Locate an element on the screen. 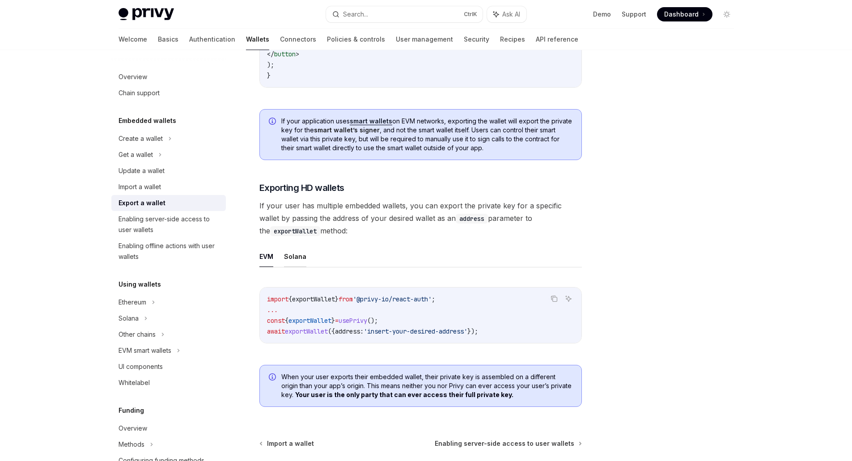 The image size is (852, 461). span: 'insert-your-desired-address' is located at coordinates (415, 331).